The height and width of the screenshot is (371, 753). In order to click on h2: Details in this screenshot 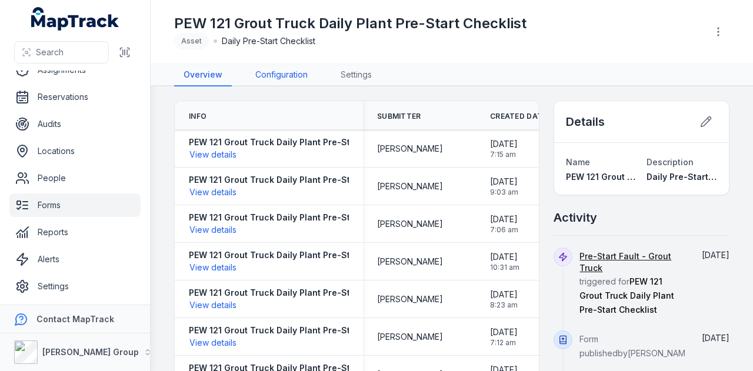, I will do `click(586, 122)`.